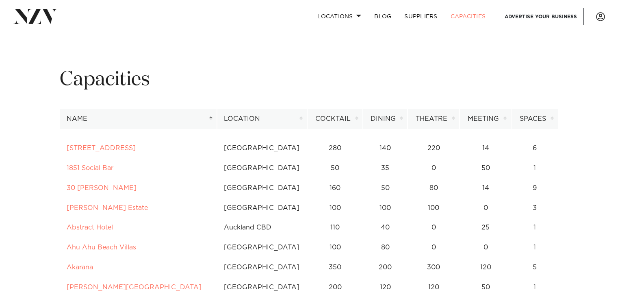  I want to click on a: Abstract Hotel, so click(90, 227).